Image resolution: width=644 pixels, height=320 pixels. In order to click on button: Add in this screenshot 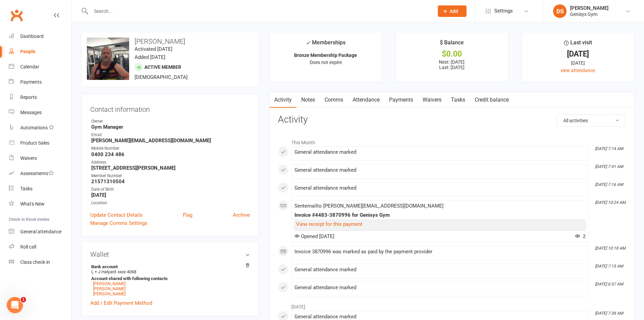, I will do `click(452, 11)`.